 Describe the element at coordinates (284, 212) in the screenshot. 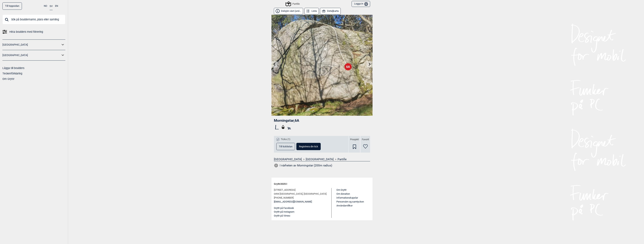

I see `button: Gryttr på Instagram` at that location.